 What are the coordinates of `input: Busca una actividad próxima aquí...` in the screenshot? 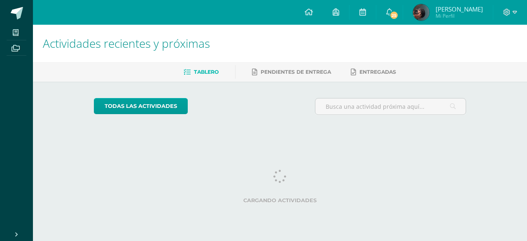 It's located at (390, 106).